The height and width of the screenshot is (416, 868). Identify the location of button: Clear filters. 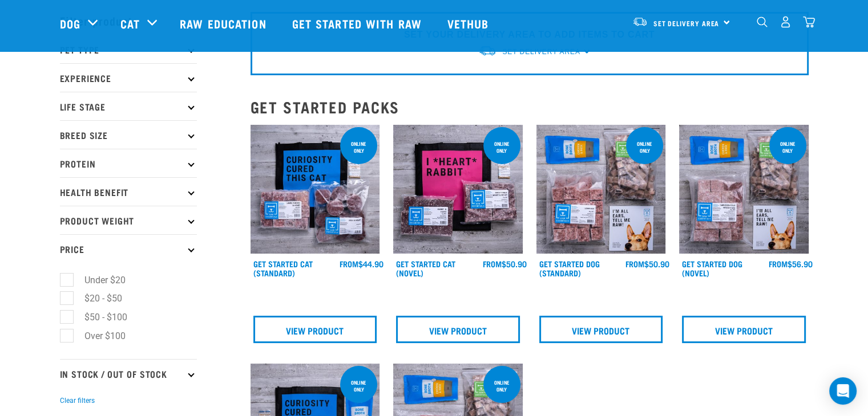
(77, 401).